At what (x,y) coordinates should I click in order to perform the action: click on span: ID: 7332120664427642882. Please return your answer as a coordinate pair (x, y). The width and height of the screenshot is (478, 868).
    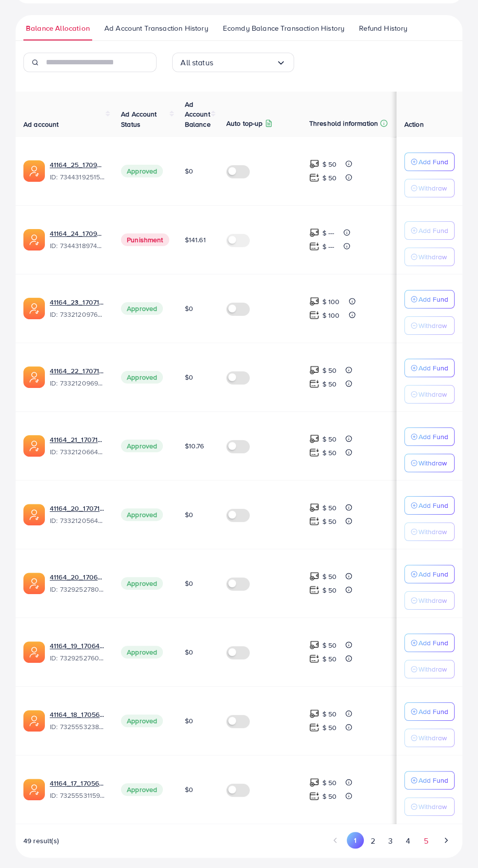
    Looking at the image, I should click on (77, 452).